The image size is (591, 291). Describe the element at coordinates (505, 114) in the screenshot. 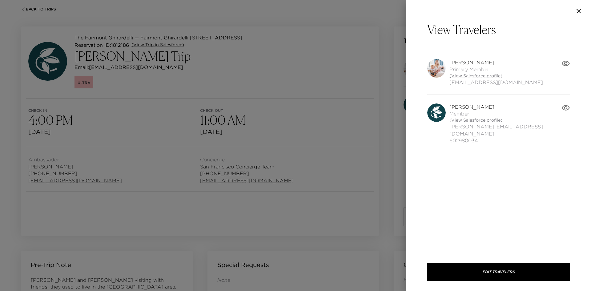

I see `span: Member` at that location.